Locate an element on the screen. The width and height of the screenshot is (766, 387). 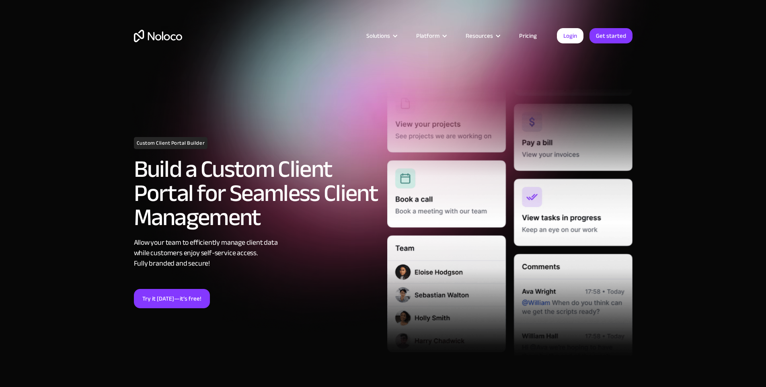
a: Login is located at coordinates (570, 36).